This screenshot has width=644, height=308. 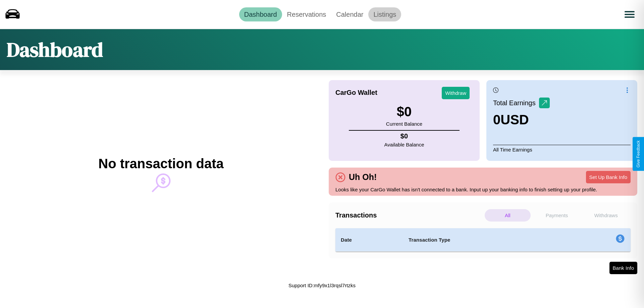 I want to click on h4: $ 0, so click(x=404, y=136).